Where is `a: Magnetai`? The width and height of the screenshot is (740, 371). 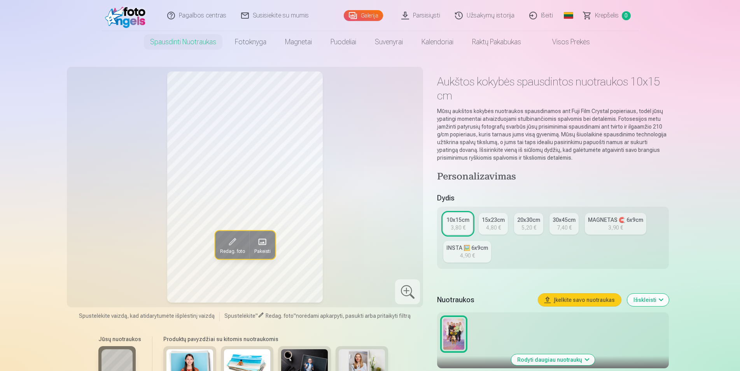 a: Magnetai is located at coordinates (298, 42).